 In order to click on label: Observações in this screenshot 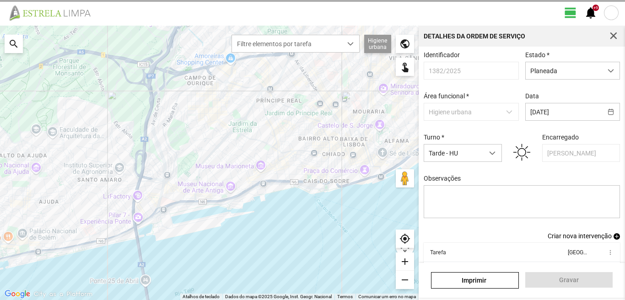, I will do `click(442, 178)`.